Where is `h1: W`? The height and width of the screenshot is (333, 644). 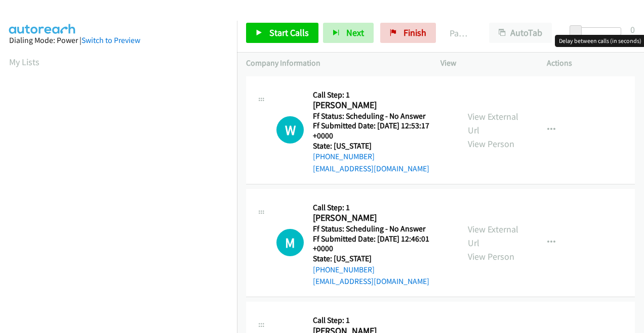 h1: W is located at coordinates (290, 130).